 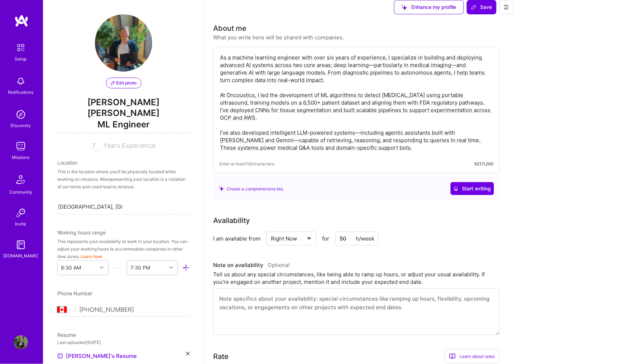 What do you see at coordinates (21, 48) in the screenshot?
I see `img: setup` at bounding box center [21, 48].